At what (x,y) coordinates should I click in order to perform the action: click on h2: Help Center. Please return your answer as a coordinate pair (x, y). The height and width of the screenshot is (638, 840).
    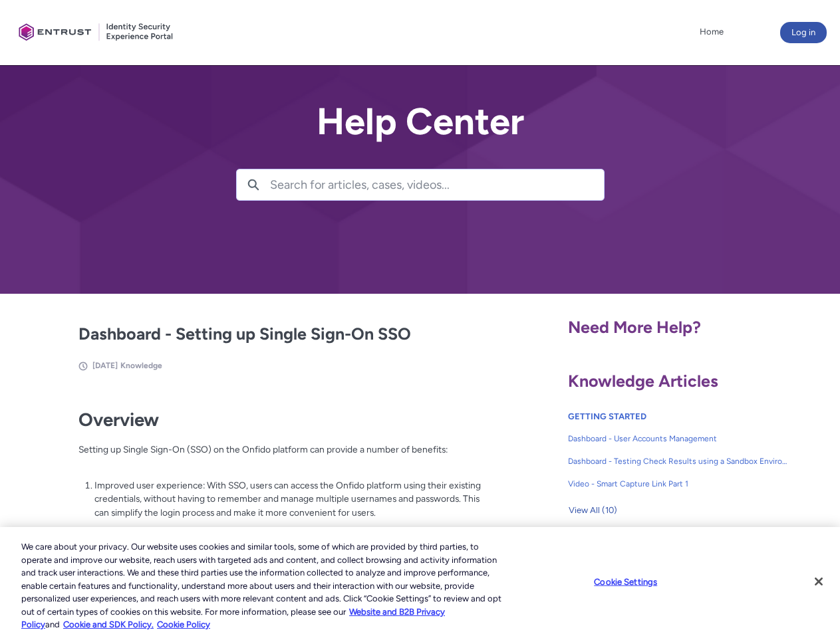
    Looking at the image, I should click on (420, 122).